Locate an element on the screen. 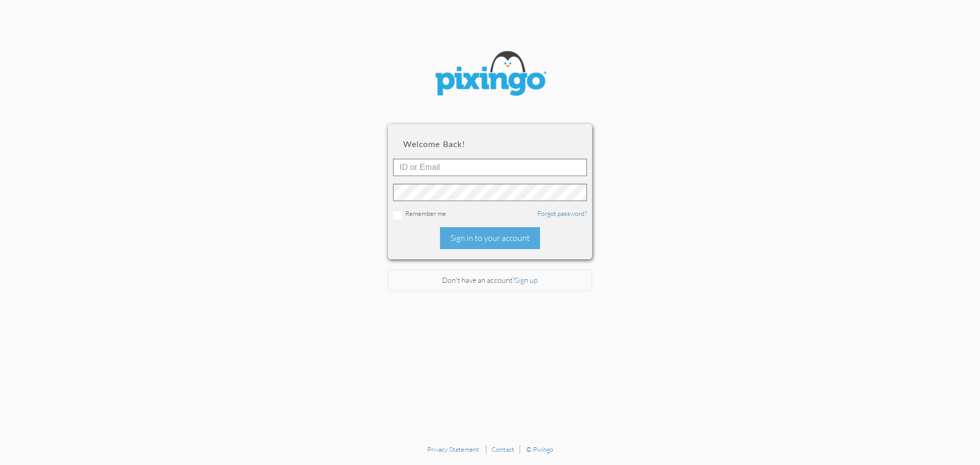 The height and width of the screenshot is (465, 980). div: Don't have an account? is located at coordinates (490, 280).